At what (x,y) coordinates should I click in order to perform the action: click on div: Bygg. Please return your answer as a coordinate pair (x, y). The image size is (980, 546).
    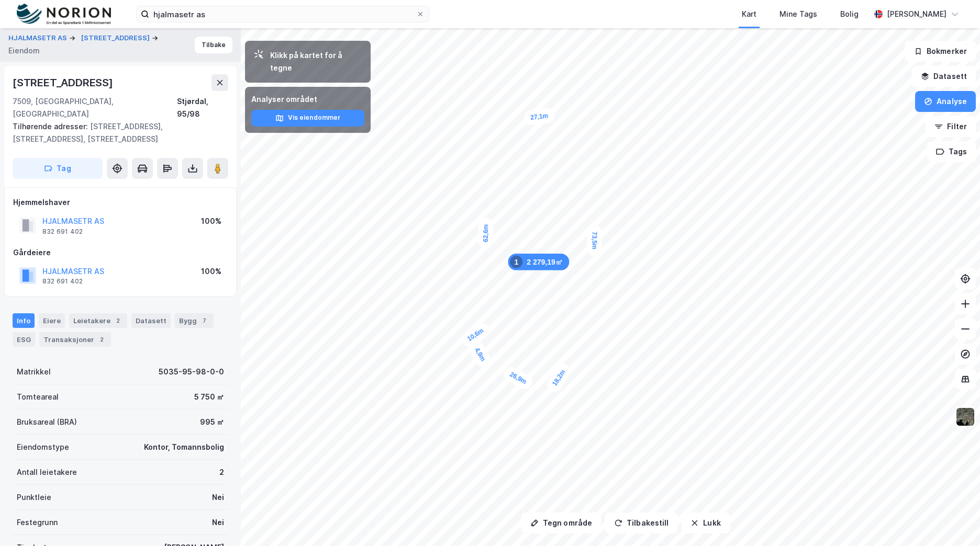
    Looking at the image, I should click on (194, 321).